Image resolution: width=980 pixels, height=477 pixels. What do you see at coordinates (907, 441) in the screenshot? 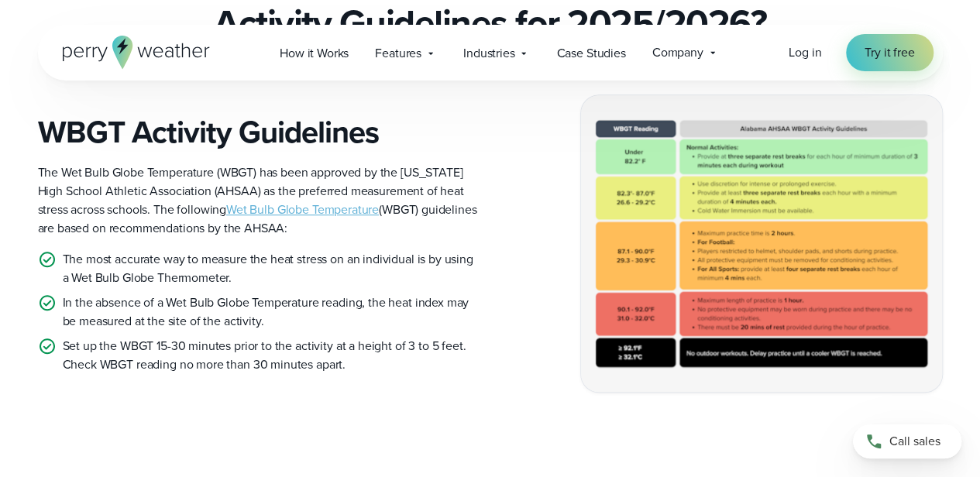
I see `a: Call sales` at bounding box center [907, 441].